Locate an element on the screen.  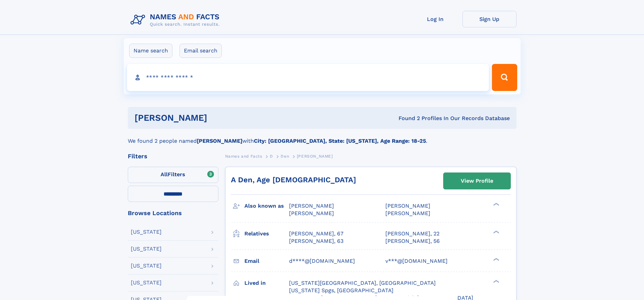
div: We found 2 people named with . is located at coordinates (322, 137).